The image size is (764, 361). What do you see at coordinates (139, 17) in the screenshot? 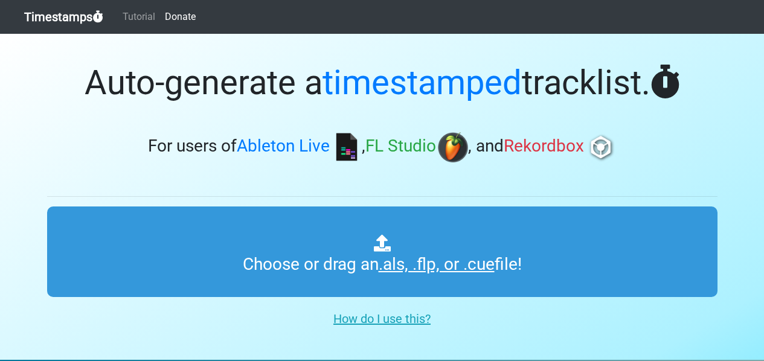
I see `a: Tutorial` at bounding box center [139, 17].